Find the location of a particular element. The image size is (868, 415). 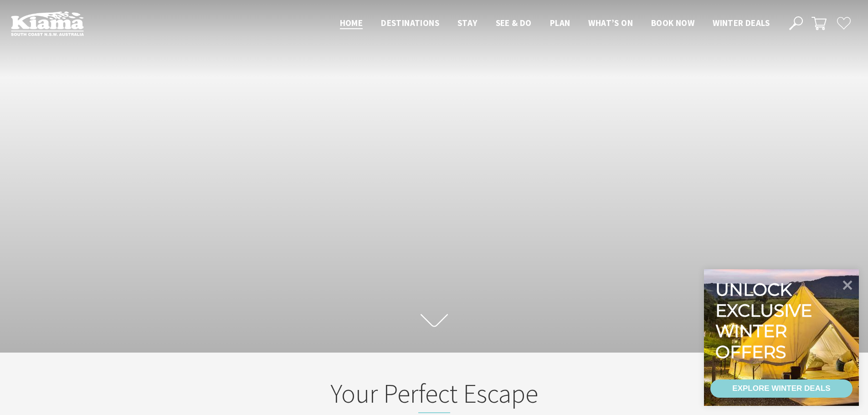

img: Kiama Logo is located at coordinates (47, 23).